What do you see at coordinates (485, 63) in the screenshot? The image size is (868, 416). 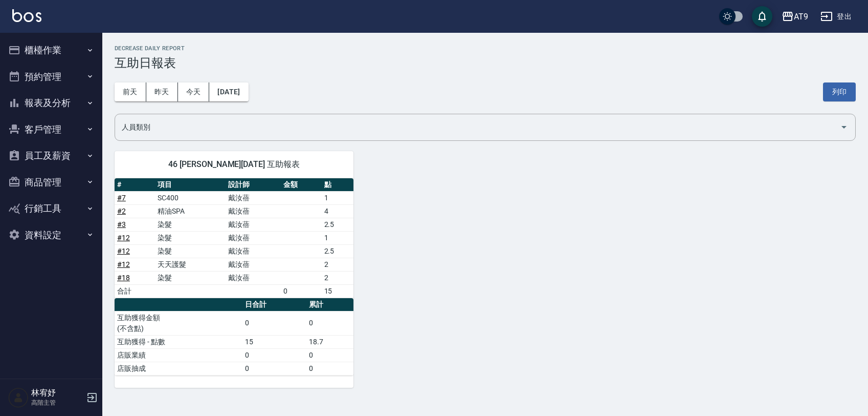 I see `h3: 互助日報表` at bounding box center [485, 63].